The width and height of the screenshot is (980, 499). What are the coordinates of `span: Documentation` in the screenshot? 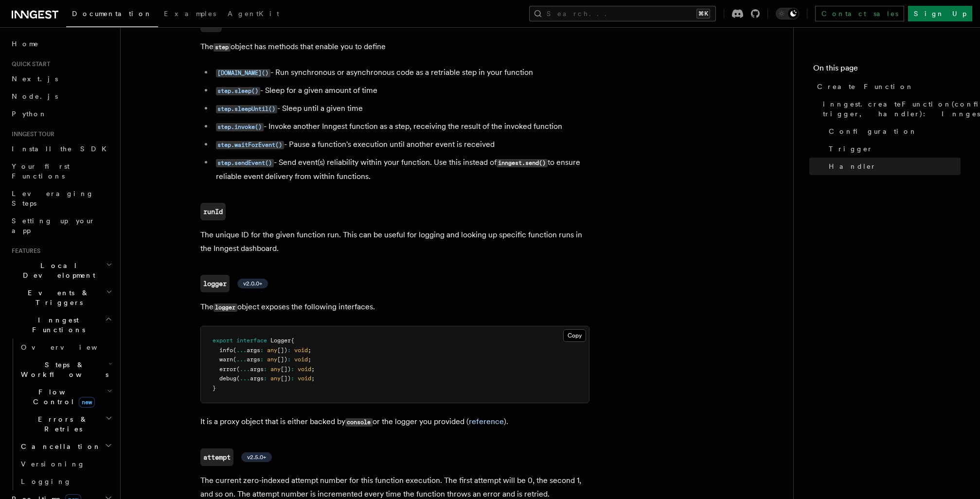 It's located at (112, 13).